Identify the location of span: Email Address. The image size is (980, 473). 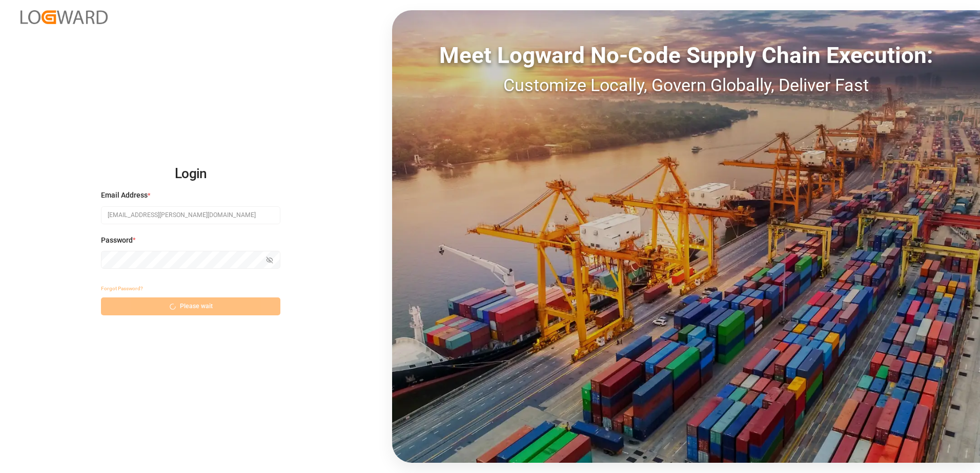
(124, 195).